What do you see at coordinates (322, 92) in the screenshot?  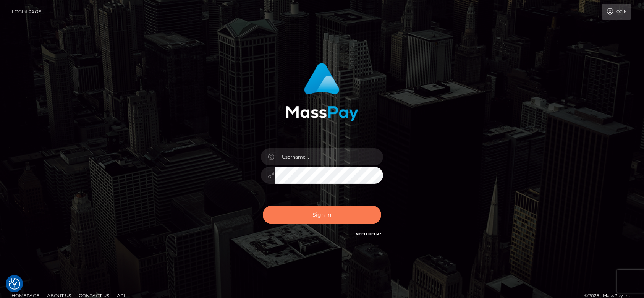 I see `img: MassPay Login` at bounding box center [322, 92].